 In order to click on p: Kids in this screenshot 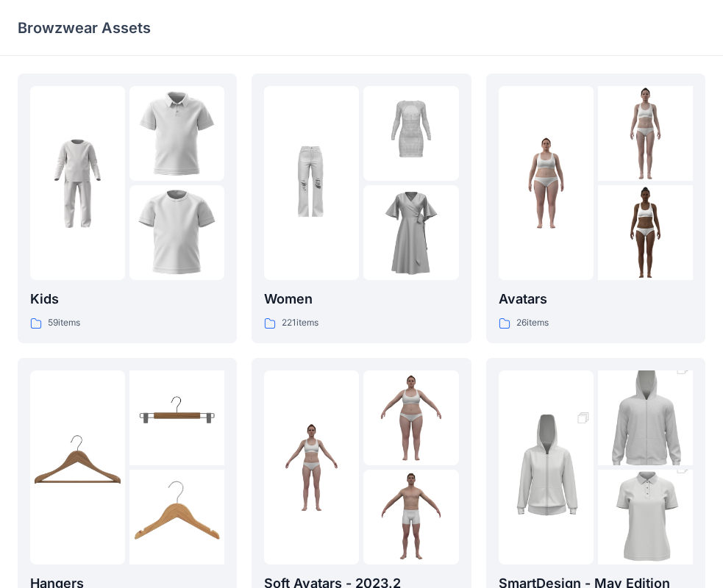, I will do `click(127, 299)`.